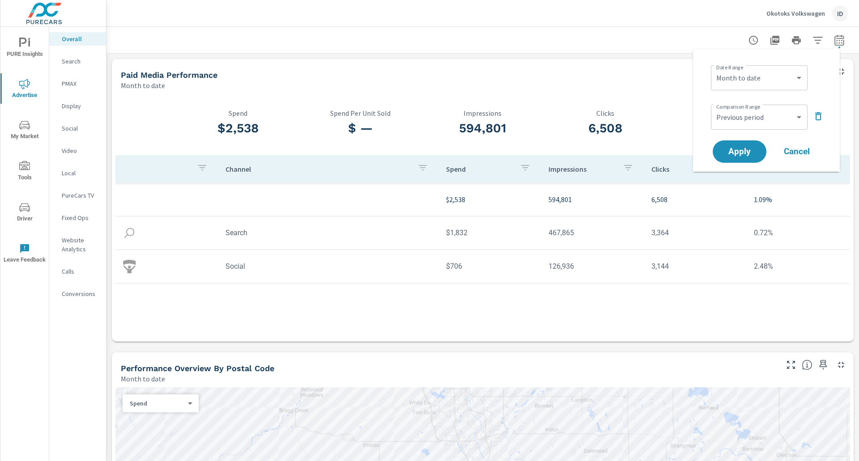  I want to click on div: Search, so click(77, 61).